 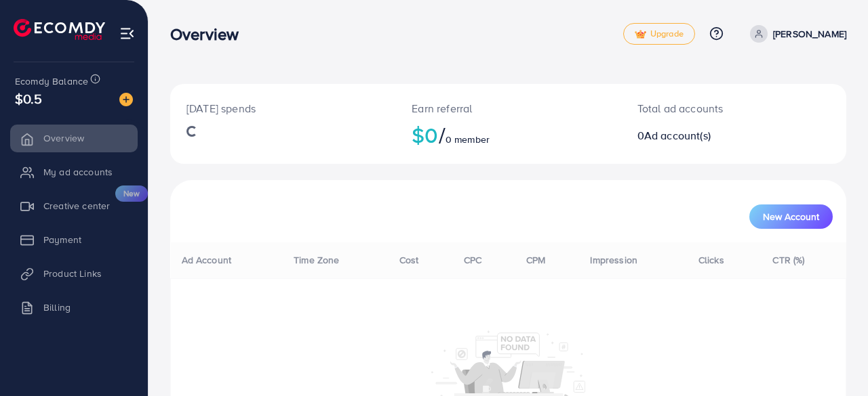 What do you see at coordinates (790, 217) in the screenshot?
I see `span: New Account` at bounding box center [790, 217].